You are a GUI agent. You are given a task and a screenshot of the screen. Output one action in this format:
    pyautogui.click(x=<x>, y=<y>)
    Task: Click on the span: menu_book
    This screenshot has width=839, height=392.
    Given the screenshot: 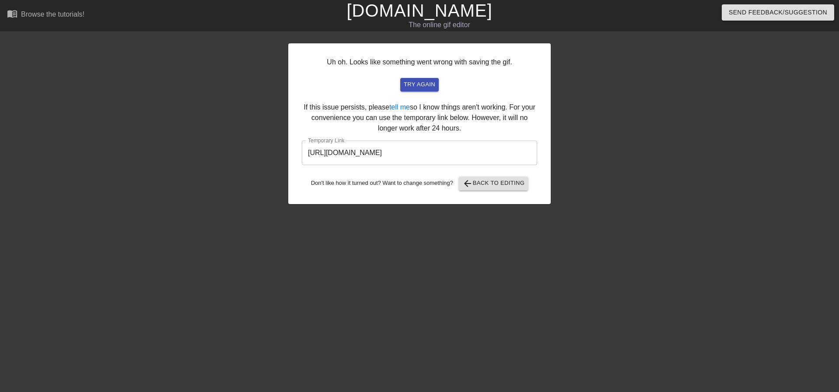 What is the action you would take?
    pyautogui.click(x=12, y=14)
    